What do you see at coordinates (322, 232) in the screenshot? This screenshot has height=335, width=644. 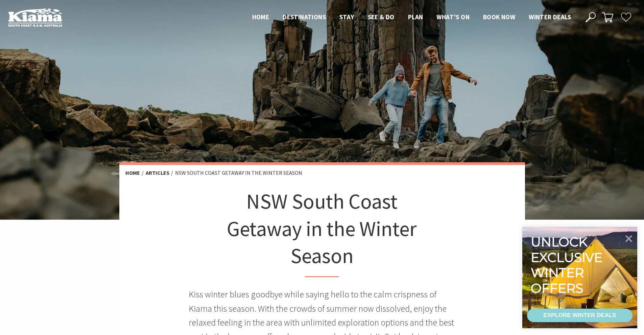 I see `h1: NSW South Coast Getaway in the Winter Season` at bounding box center [322, 232].